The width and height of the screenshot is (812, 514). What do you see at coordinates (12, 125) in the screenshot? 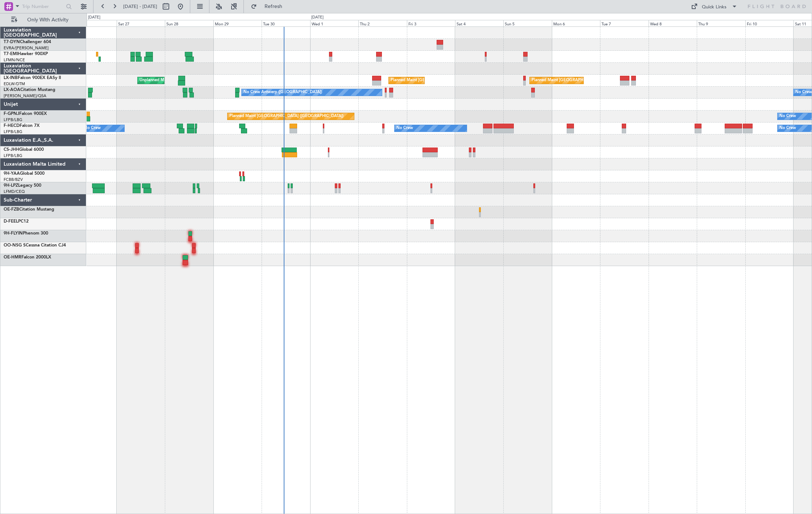
I see `span: F-HECD` at bounding box center [12, 125].